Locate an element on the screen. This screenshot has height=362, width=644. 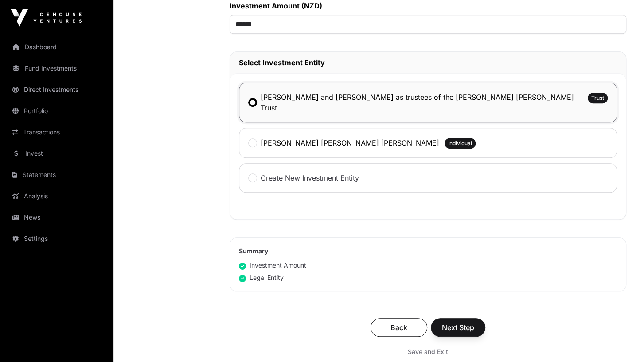
span: Individual is located at coordinates (460, 143).